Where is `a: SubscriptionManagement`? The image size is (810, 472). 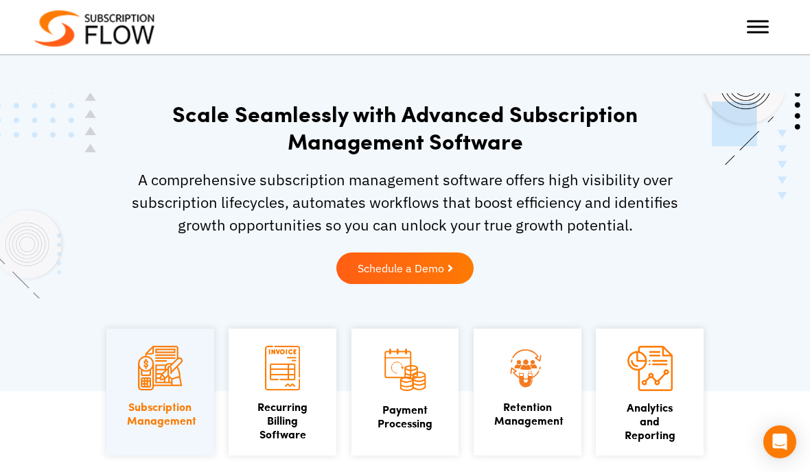
a: SubscriptionManagement is located at coordinates (161, 413).